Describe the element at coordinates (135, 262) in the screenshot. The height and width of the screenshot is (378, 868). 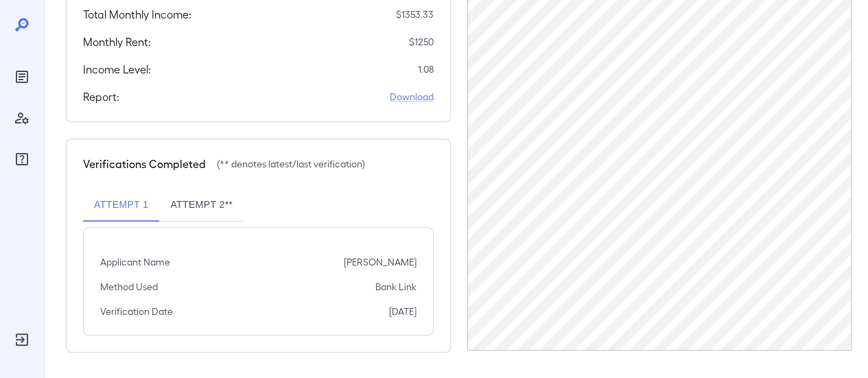
I see `p: Applicant Name` at that location.